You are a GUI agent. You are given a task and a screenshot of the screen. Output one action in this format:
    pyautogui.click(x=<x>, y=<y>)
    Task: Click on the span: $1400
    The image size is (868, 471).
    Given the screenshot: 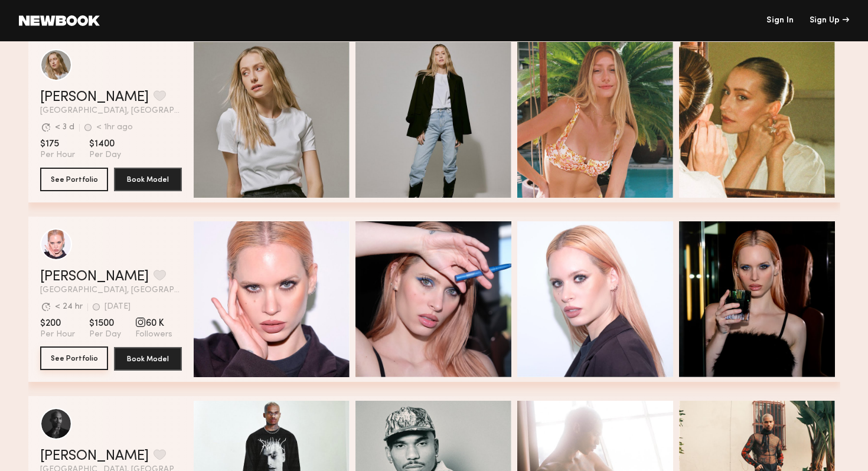 What is the action you would take?
    pyautogui.click(x=105, y=144)
    